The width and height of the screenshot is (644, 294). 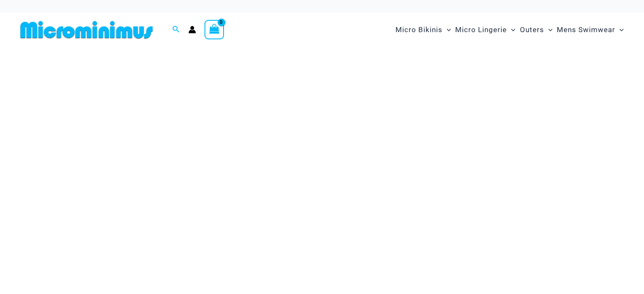 I want to click on nav: Site Navigation, so click(x=509, y=30).